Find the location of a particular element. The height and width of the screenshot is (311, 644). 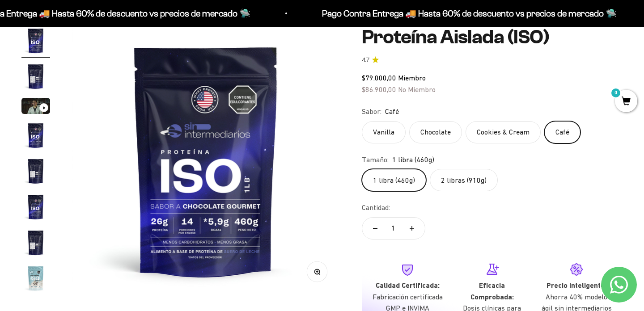

input: Otra (por favor especifica) is located at coordinates (107, 142).